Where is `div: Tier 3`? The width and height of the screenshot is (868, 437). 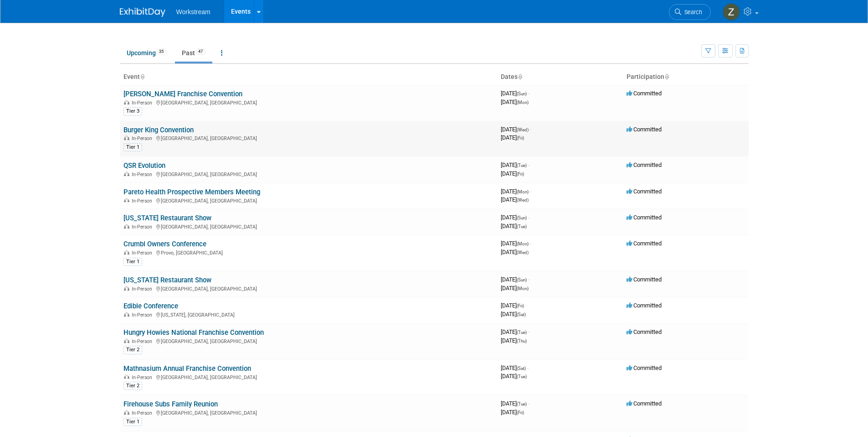 div: Tier 3 is located at coordinates (133, 112).